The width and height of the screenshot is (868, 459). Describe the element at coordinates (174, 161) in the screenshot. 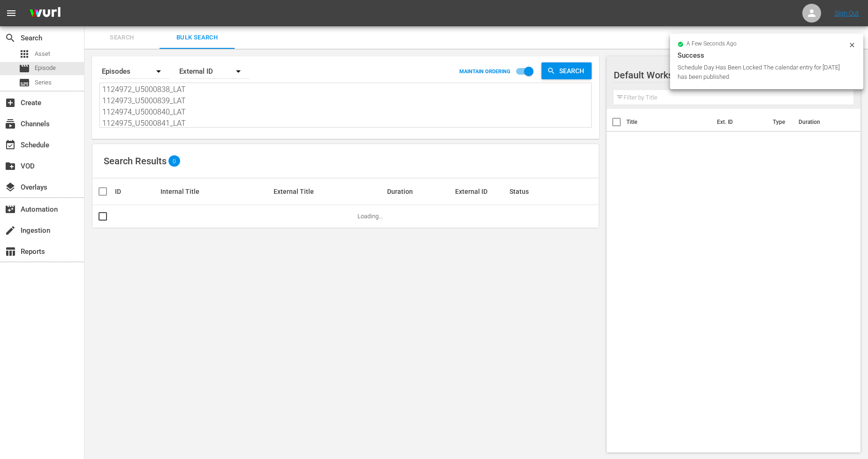

I see `span: 0` at that location.